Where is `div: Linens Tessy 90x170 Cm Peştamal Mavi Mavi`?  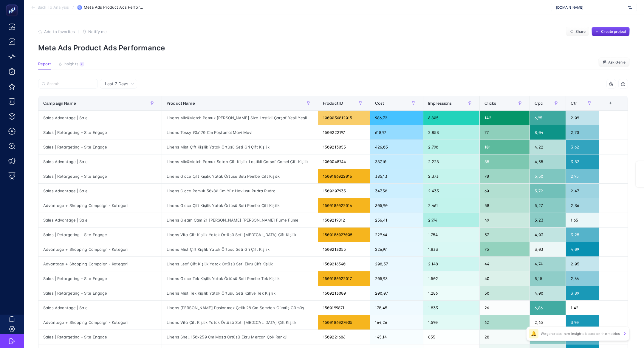
div: Linens Tessy 90x170 Cm Peştamal Mavi Mavi is located at coordinates (239, 132).